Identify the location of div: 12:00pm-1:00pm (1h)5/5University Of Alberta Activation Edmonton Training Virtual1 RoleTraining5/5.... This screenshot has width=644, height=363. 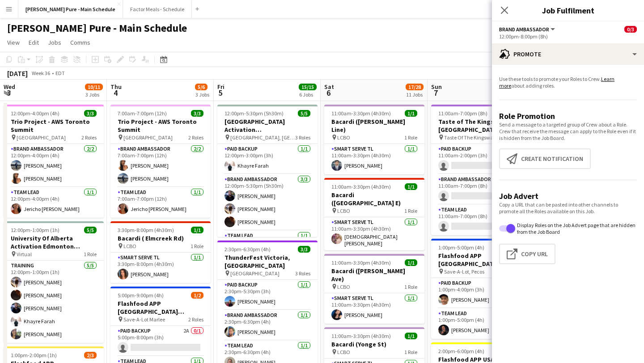
(54, 282).